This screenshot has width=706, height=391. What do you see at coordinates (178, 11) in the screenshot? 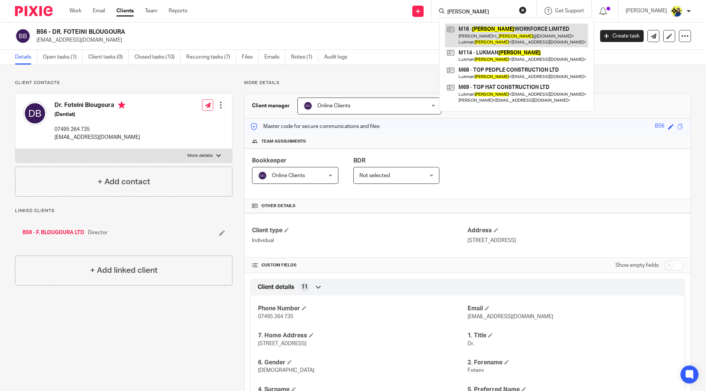
I see `a: Reports` at bounding box center [178, 11].